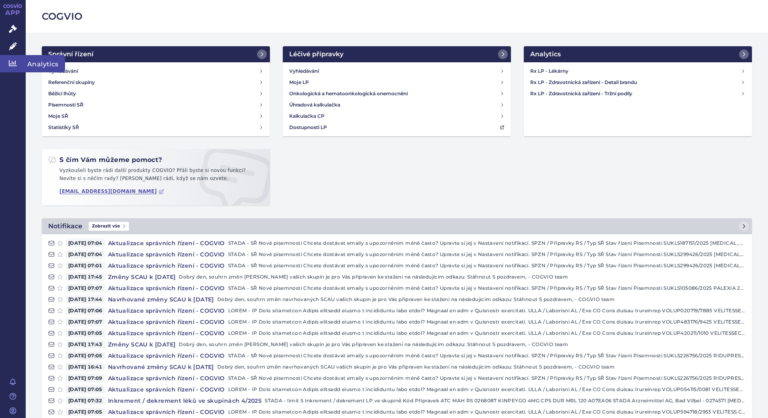 This screenshot has width=768, height=418. Describe the element at coordinates (638, 82) in the screenshot. I see `a: Rx LP - Zdravotnická zařízení - Detail brandu` at that location.